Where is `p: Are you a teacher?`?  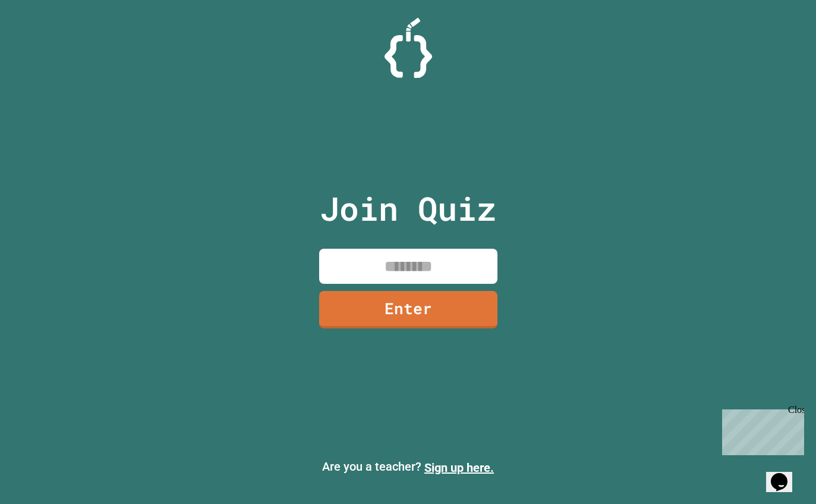 p: Are you a teacher? is located at coordinates (408, 467).